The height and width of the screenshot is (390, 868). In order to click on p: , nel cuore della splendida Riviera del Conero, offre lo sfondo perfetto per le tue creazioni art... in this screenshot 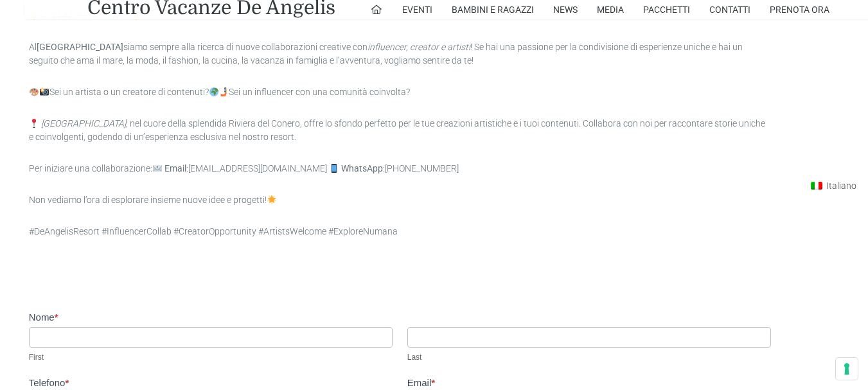, I will do `click(399, 130)`.